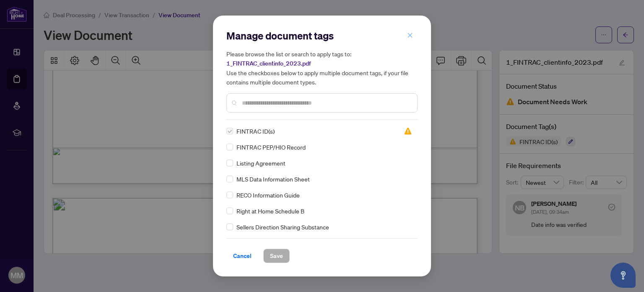 The width and height of the screenshot is (644, 292). What do you see at coordinates (268, 194) in the screenshot?
I see `span: RECO Information Guide` at bounding box center [268, 194].